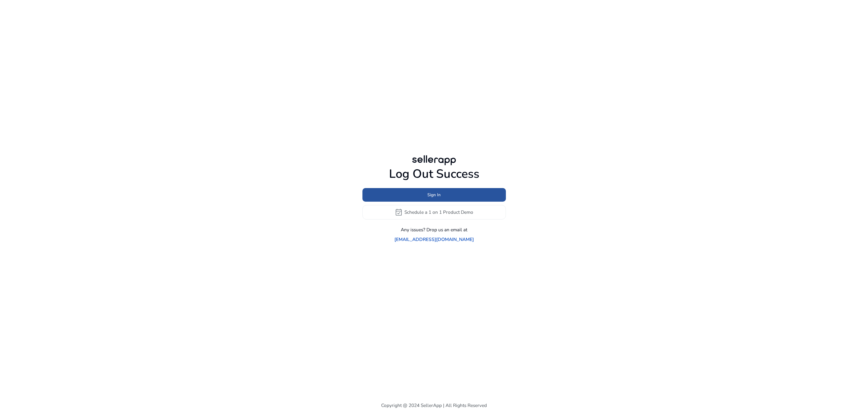  Describe the element at coordinates (434, 195) in the screenshot. I see `button: Sign In` at that location.